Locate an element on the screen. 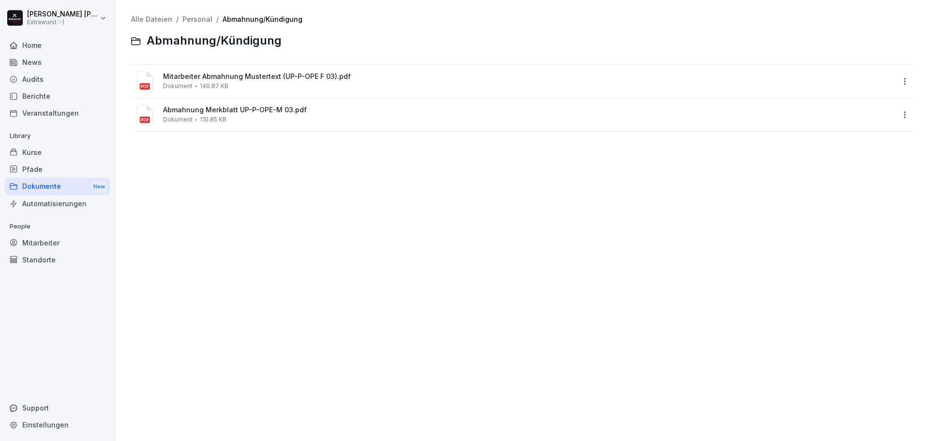 This screenshot has height=441, width=929. a: Einstellungen is located at coordinates (58, 425).